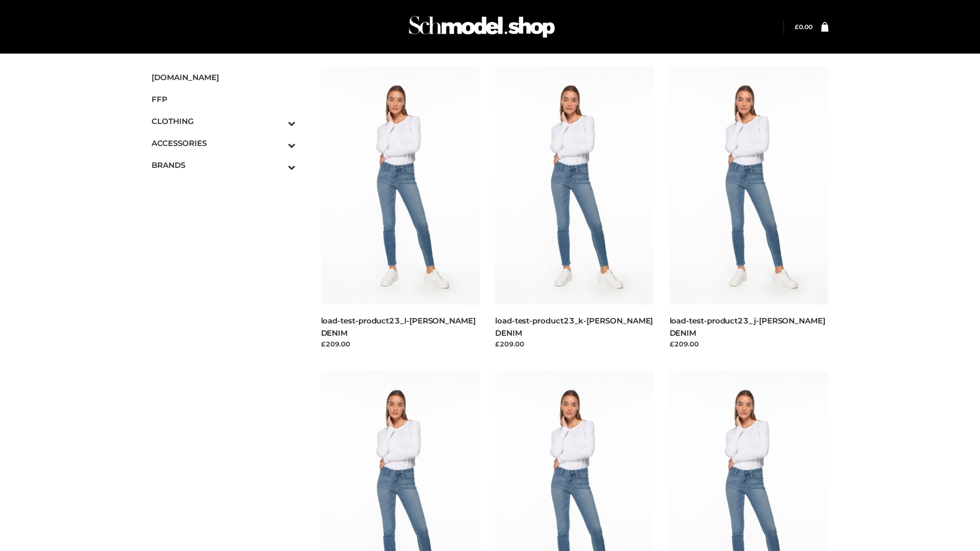 The image size is (980, 551). Describe the element at coordinates (482, 27) in the screenshot. I see `a: Schmodel Admin 964` at that location.